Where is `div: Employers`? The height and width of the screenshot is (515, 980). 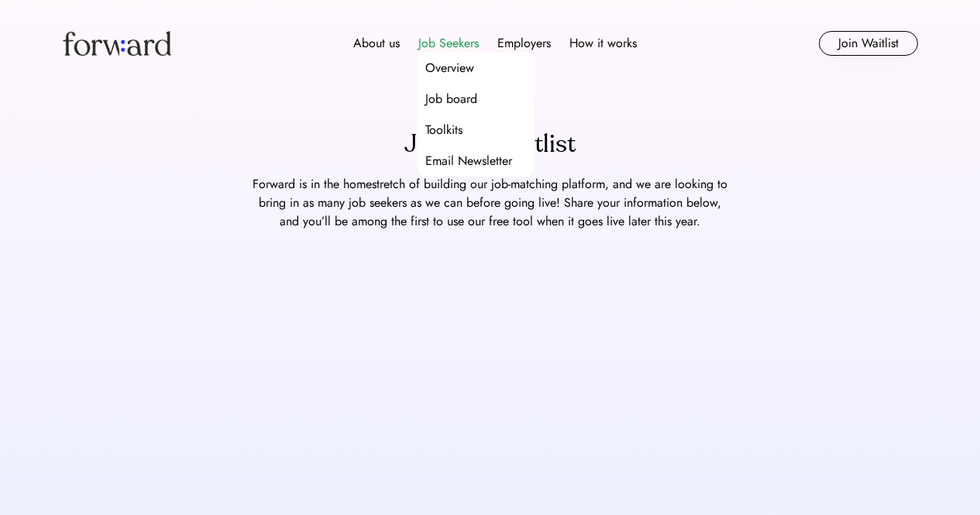
div: Employers is located at coordinates (523, 43).